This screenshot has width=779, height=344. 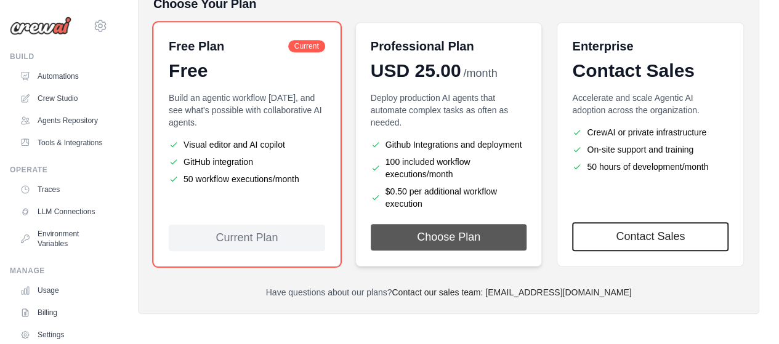 I want to click on a: Automations, so click(x=61, y=76).